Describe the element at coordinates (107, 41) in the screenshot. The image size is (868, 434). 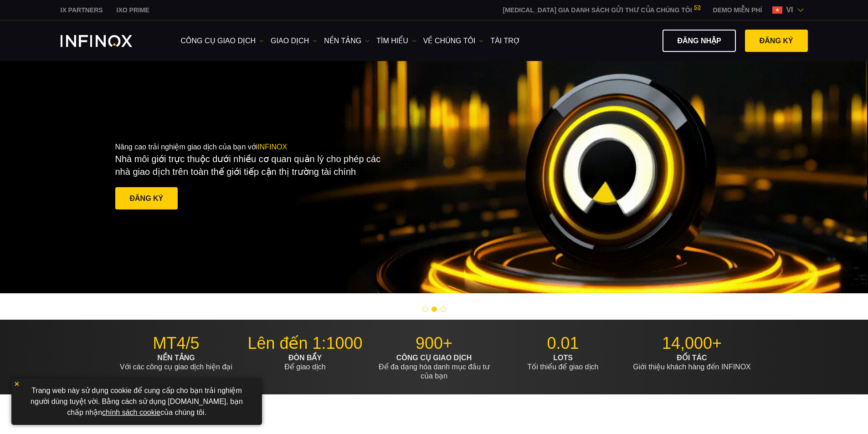
I see `a: INFINOX Logo` at that location.